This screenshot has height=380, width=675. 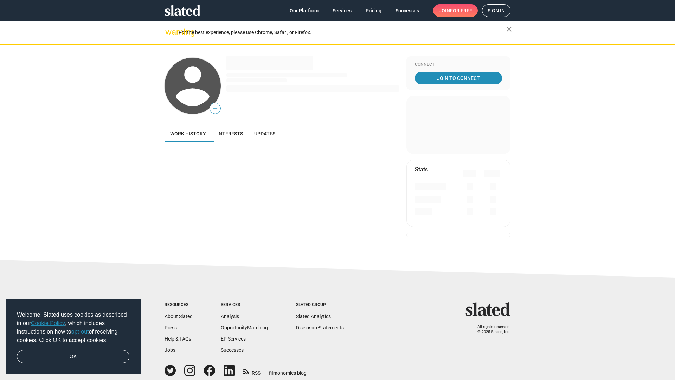 I want to click on span: for free, so click(x=461, y=11).